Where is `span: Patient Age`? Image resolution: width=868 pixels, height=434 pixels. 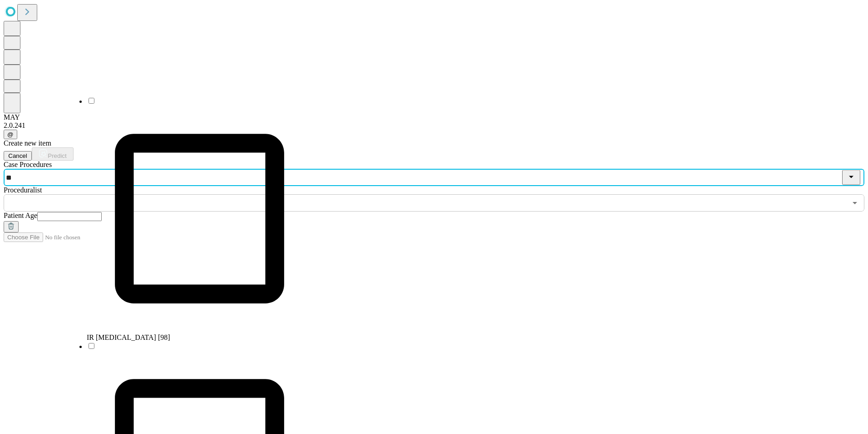
span: Patient Age is located at coordinates (21, 215).